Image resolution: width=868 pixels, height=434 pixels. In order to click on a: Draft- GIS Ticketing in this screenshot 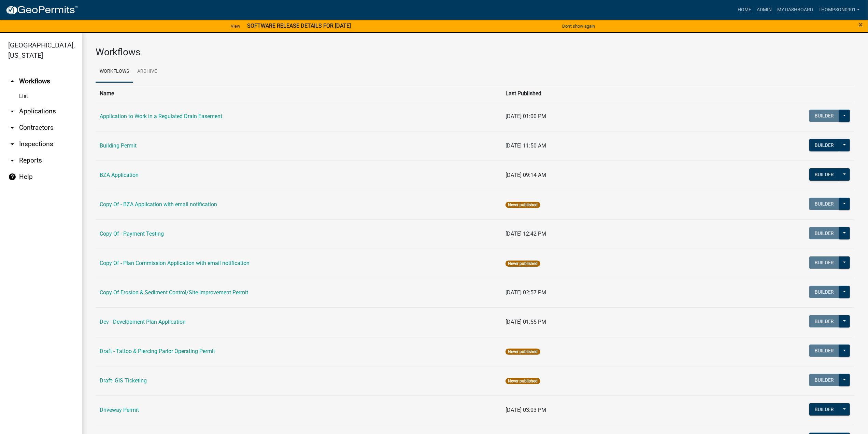, I will do `click(123, 380)`.